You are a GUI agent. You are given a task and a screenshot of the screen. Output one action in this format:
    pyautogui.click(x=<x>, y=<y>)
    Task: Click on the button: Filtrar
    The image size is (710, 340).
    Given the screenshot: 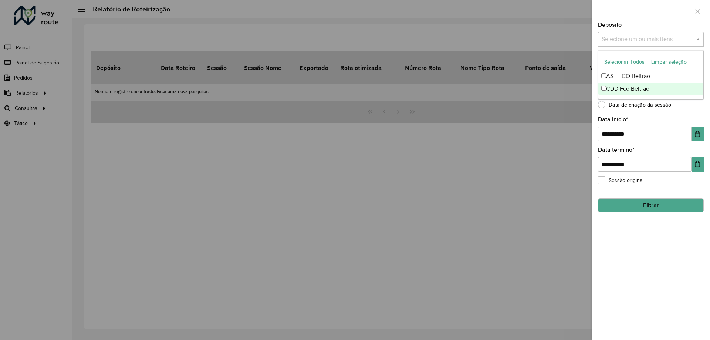 What is the action you would take?
    pyautogui.click(x=650, y=205)
    